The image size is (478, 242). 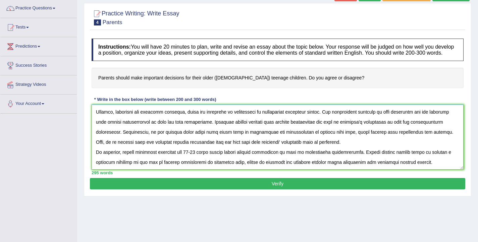 I want to click on button: Verify, so click(x=277, y=184).